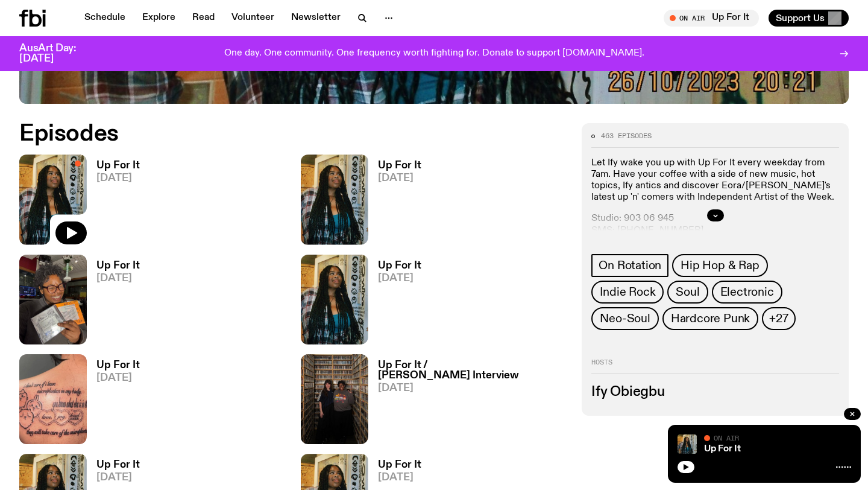 This screenshot has width=868, height=490. What do you see at coordinates (711, 18) in the screenshot?
I see `button: On AirUp For It` at bounding box center [711, 18].